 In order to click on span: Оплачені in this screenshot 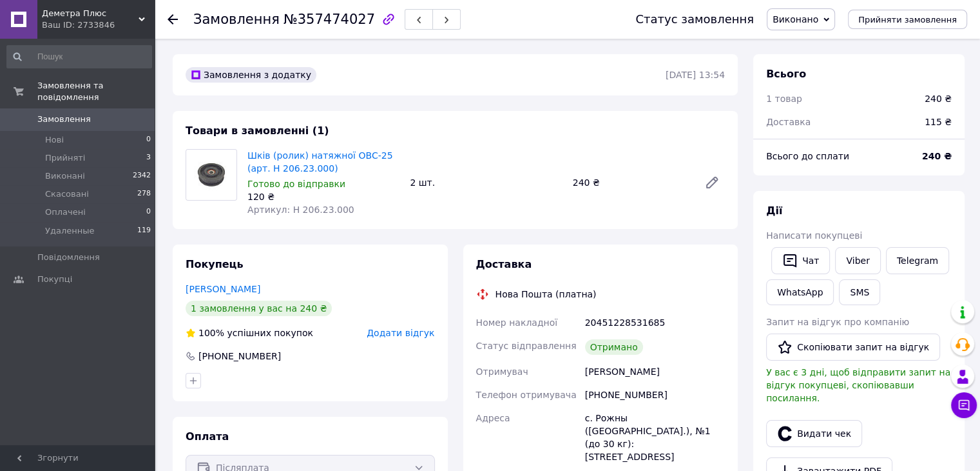, I will do `click(65, 212)`.